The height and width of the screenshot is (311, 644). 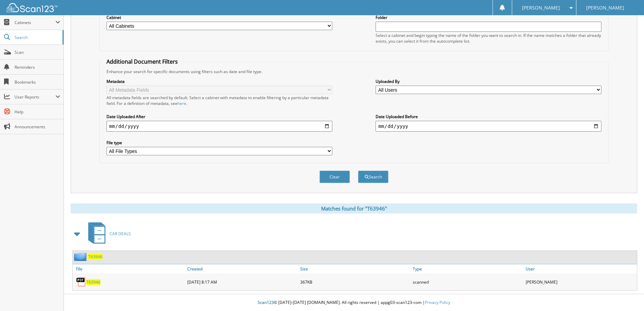 What do you see at coordinates (37, 67) in the screenshot?
I see `span: Reminders` at bounding box center [37, 67].